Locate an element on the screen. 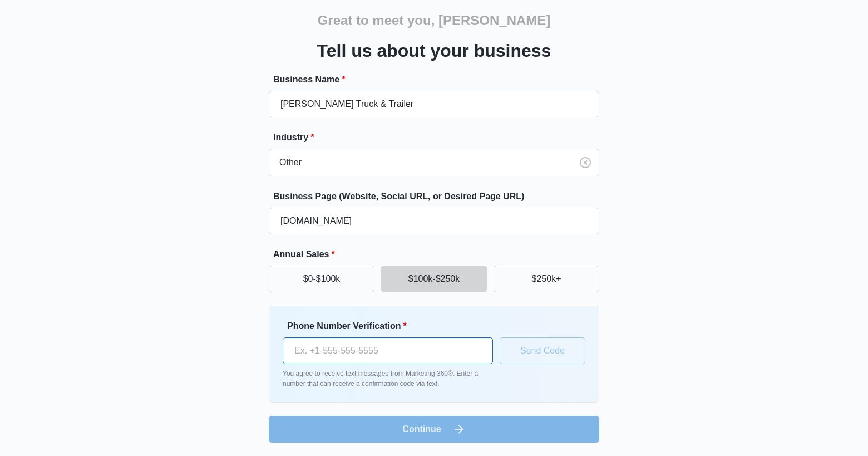 This screenshot has height=456, width=868. input: e.g. Jane's Plumbing is located at coordinates (434, 104).